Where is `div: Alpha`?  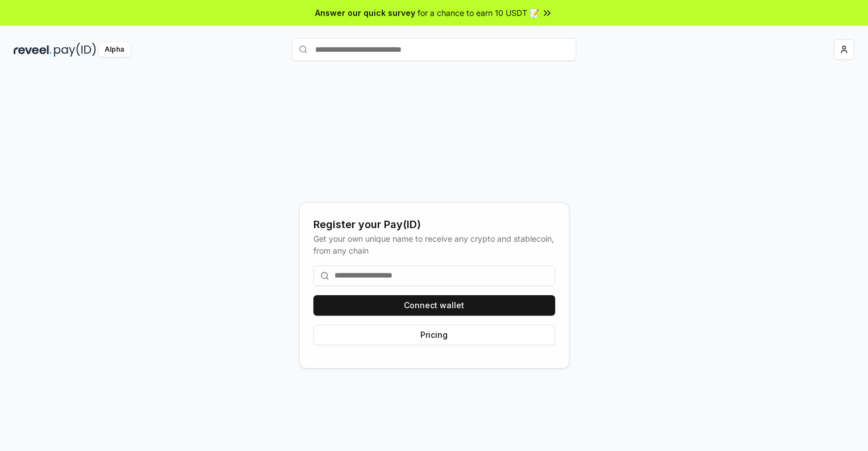 div: Alpha is located at coordinates (114, 49).